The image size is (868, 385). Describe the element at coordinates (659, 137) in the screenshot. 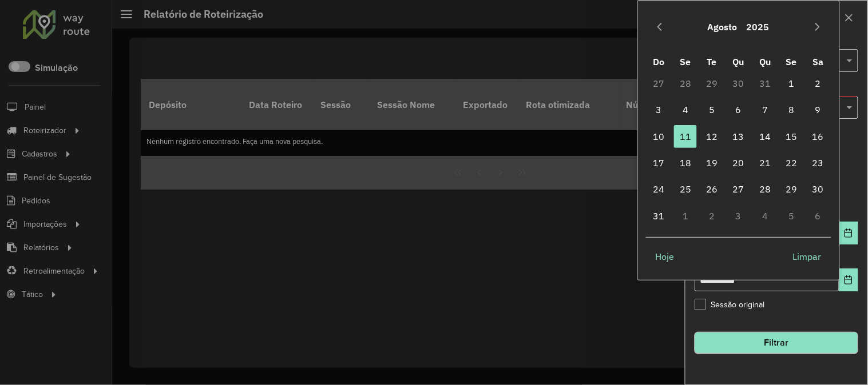

I see `span: 10` at that location.